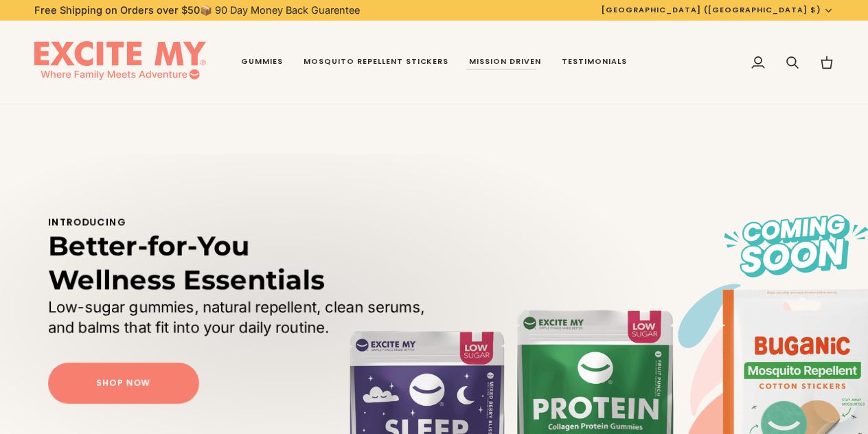 Image resolution: width=868 pixels, height=434 pixels. I want to click on span: Gummies, so click(261, 62).